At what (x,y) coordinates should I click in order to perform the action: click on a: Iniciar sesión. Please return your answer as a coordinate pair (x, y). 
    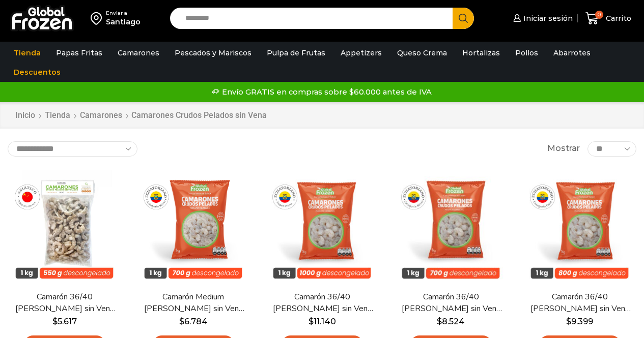
    Looking at the image, I should click on (541, 19).